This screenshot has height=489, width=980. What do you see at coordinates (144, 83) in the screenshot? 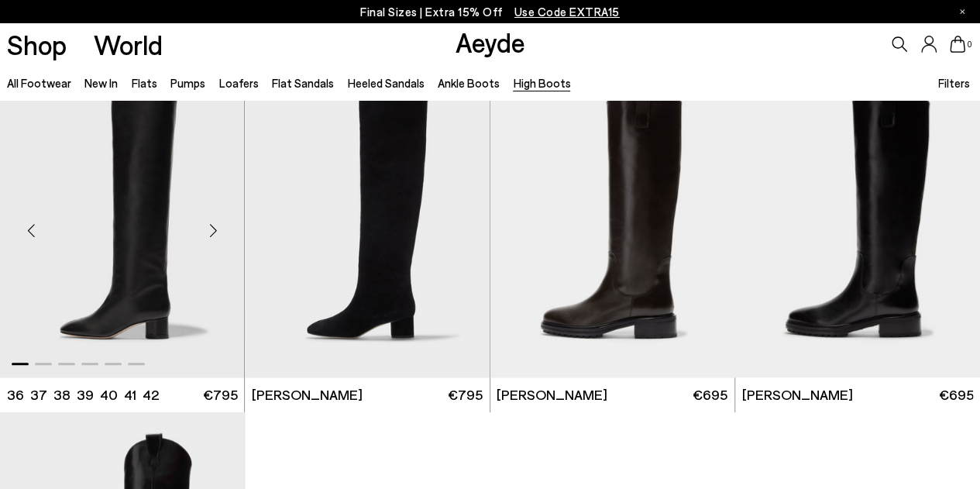
I see `a: Flats` at bounding box center [144, 83].